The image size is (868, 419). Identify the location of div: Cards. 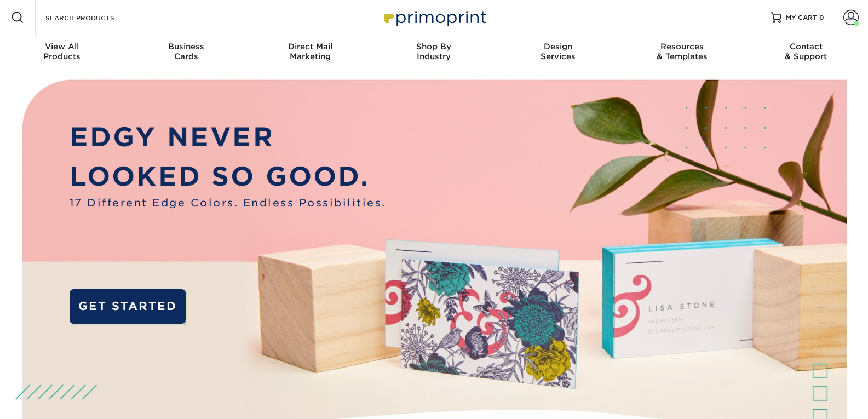
(185, 52).